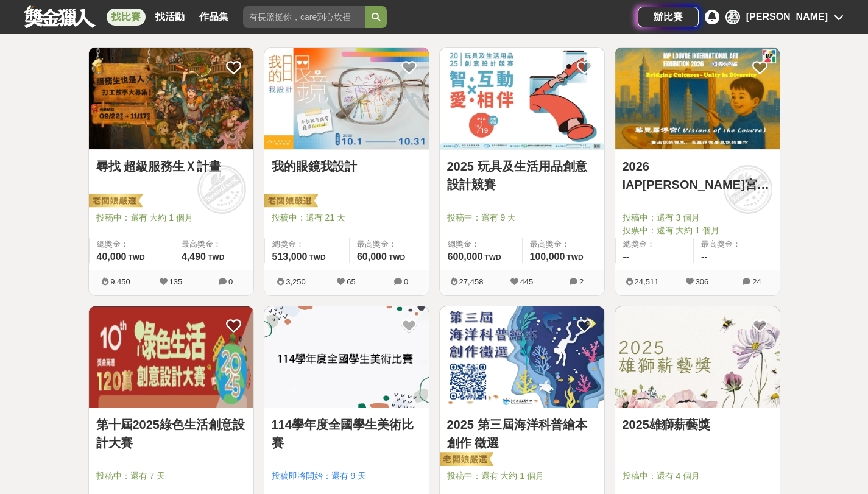 This screenshot has width=868, height=494. What do you see at coordinates (522, 434) in the screenshot?
I see `a: 2025 第三屆海洋科普繪本創作 徵選` at bounding box center [522, 434].